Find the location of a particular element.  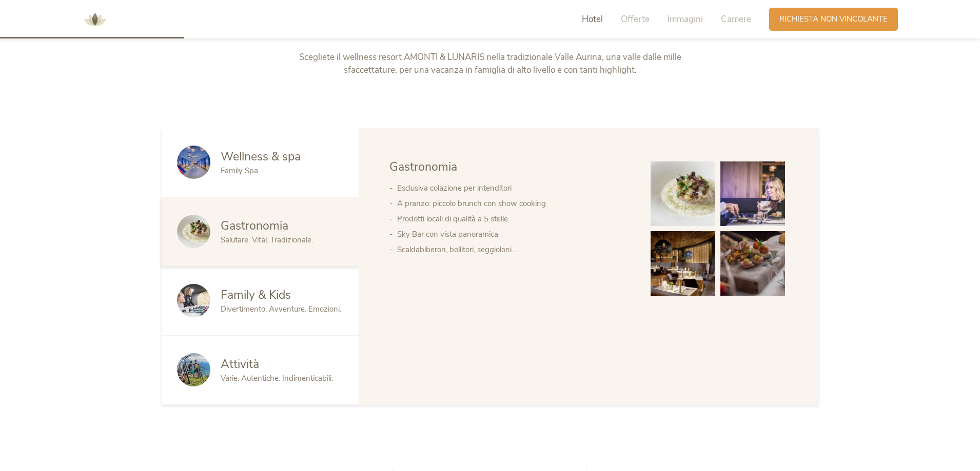

span: Camere is located at coordinates (736, 19).